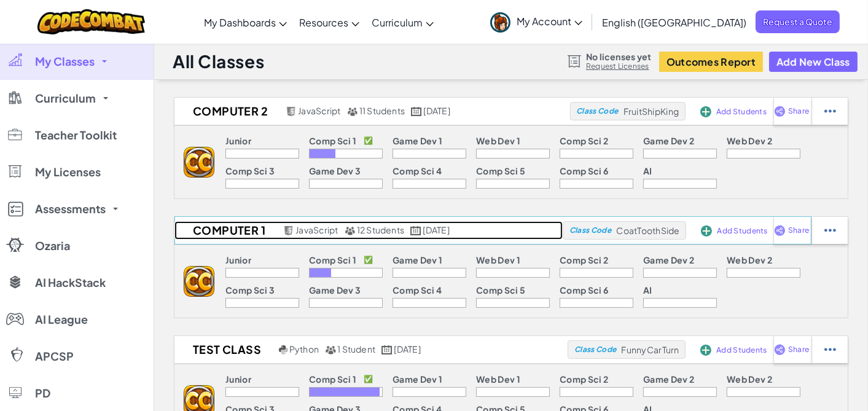  Describe the element at coordinates (619, 67) in the screenshot. I see `a: Request Licenses` at that location.